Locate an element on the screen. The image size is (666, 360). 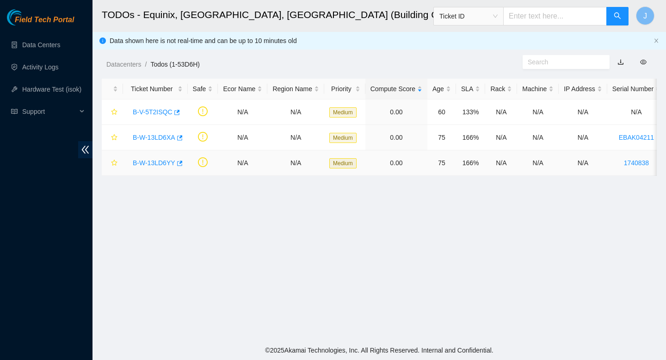
span: J is located at coordinates (645, 16).